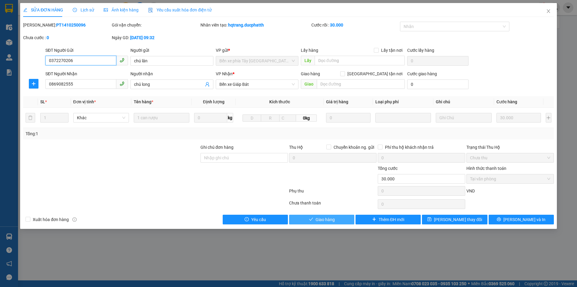 Image resolution: width=577 pixels, height=287 pixels. I want to click on span: user-add, so click(207, 84).